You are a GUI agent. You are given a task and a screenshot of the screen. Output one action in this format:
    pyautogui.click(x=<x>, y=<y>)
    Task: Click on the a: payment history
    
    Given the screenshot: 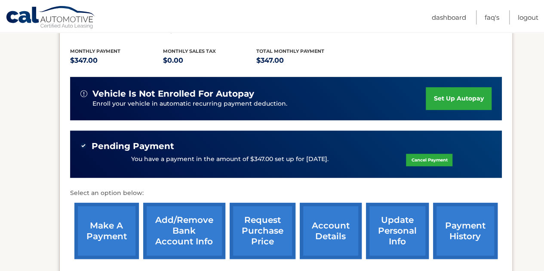 What is the action you would take?
    pyautogui.click(x=465, y=231)
    